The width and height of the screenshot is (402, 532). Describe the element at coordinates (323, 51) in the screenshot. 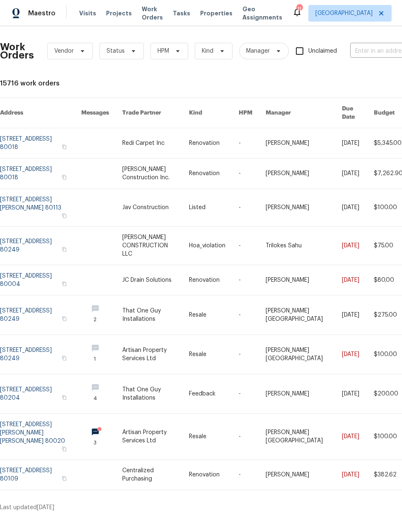

I see `span: Unclaimed` at that location.